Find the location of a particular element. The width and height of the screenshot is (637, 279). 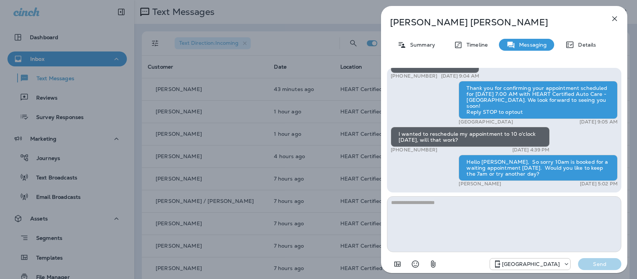

p: Details is located at coordinates (585, 45).